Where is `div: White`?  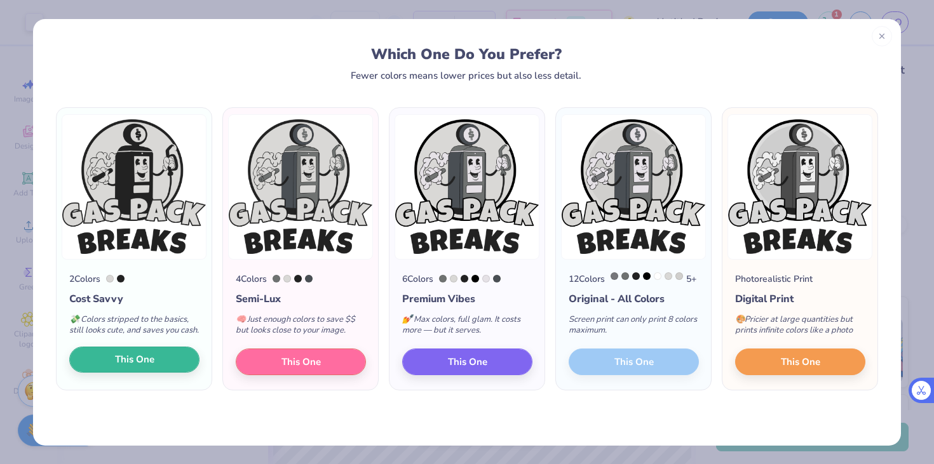
div: White is located at coordinates (658, 276).